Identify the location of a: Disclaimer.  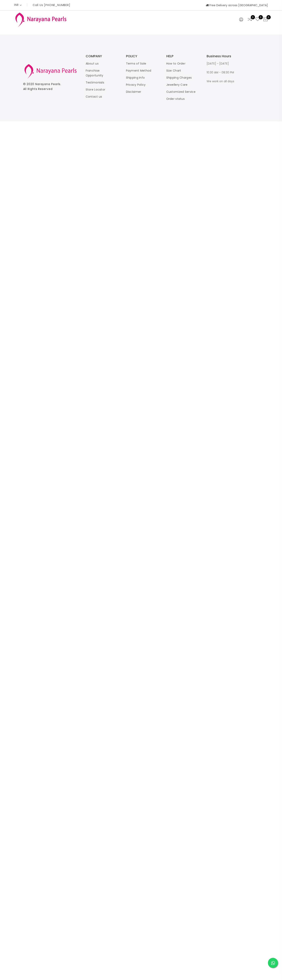
(133, 91).